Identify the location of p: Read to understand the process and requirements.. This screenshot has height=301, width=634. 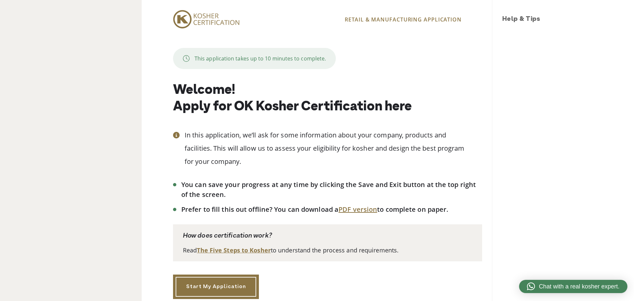
(327, 250).